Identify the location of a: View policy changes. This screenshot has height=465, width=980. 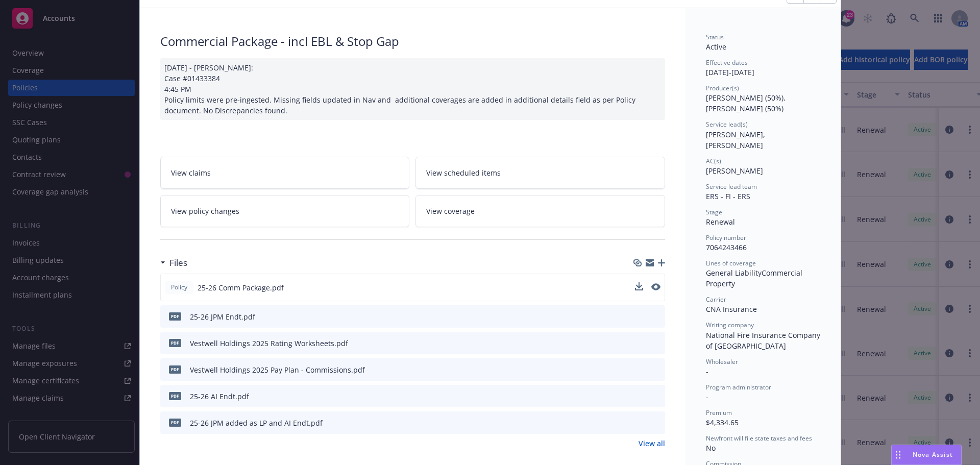
(285, 211).